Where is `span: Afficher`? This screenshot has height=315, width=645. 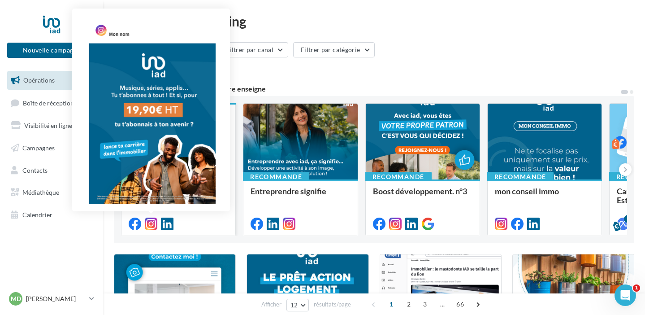
span: Afficher is located at coordinates (271, 304).